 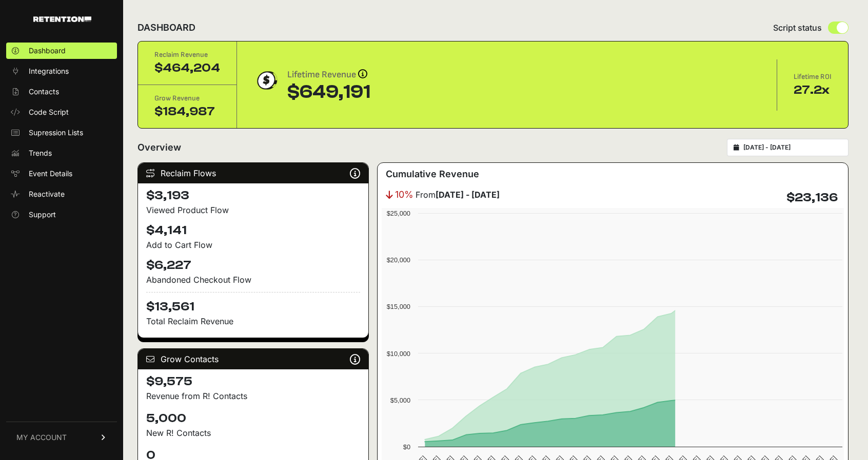 I want to click on a: MY ACCOUNT, so click(x=61, y=437).